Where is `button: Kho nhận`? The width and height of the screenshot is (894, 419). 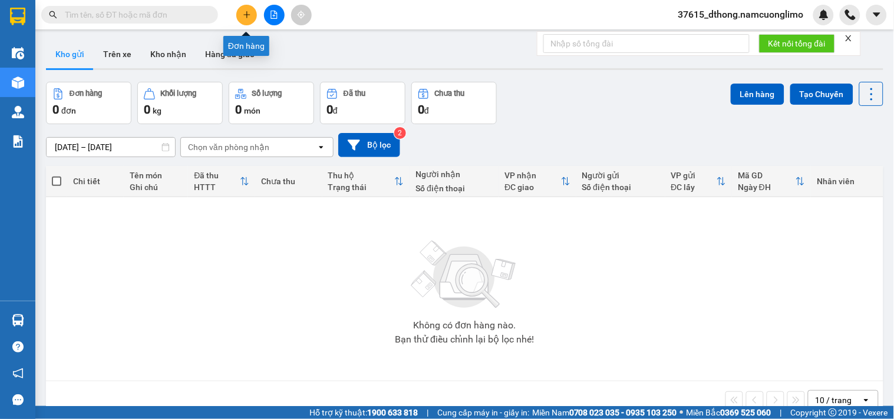 button: Kho nhận is located at coordinates (168, 54).